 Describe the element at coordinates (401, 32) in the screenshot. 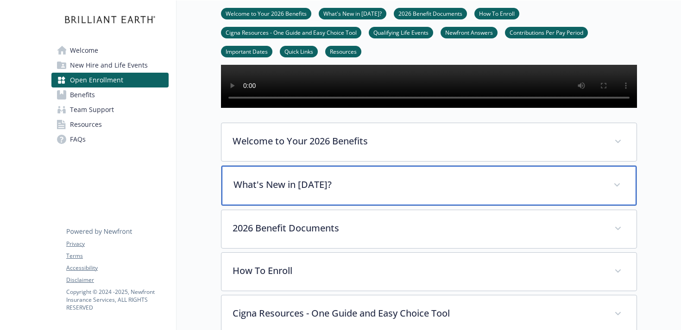

I see `a: Qualifying Life Events` at that location.